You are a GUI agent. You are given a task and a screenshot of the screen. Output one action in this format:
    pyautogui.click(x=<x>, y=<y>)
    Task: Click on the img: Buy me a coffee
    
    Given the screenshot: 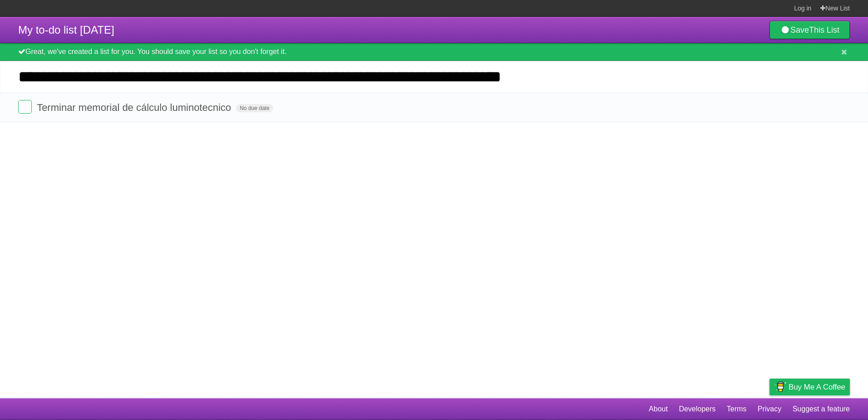 What is the action you would take?
    pyautogui.click(x=780, y=387)
    